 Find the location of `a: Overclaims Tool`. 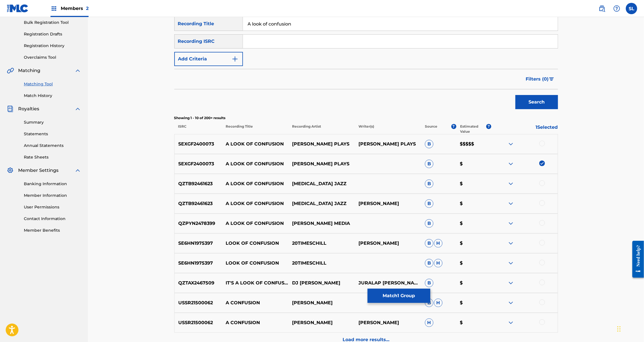

a: Overclaims Tool is located at coordinates (53, 57).